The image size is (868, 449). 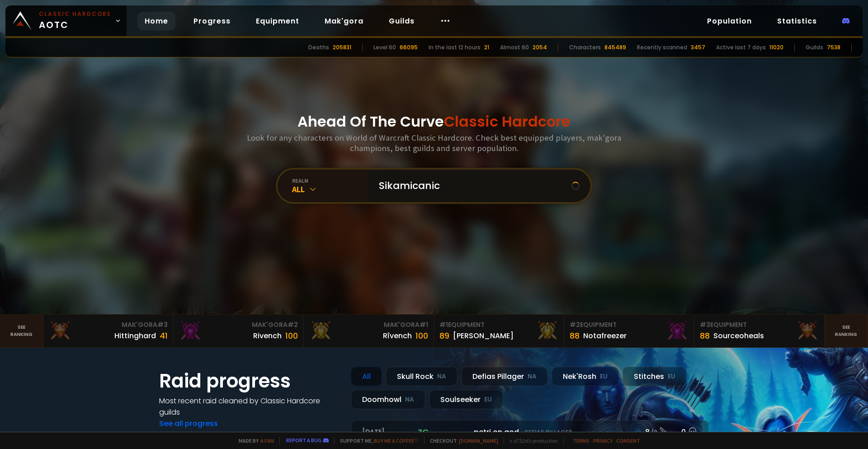 What do you see at coordinates (376, 440) in the screenshot?
I see `span: Support me,` at bounding box center [376, 440].